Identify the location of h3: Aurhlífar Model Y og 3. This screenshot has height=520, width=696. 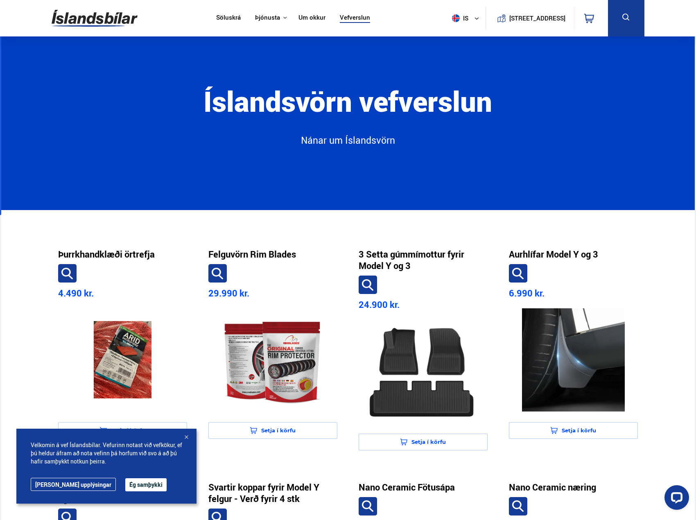
(554, 254).